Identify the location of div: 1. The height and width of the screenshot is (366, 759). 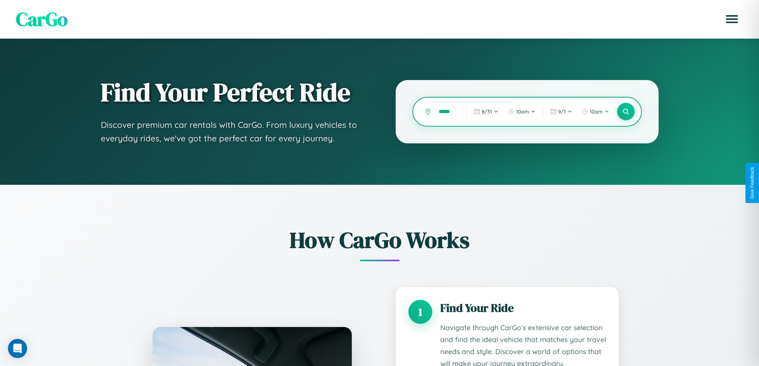
(420, 312).